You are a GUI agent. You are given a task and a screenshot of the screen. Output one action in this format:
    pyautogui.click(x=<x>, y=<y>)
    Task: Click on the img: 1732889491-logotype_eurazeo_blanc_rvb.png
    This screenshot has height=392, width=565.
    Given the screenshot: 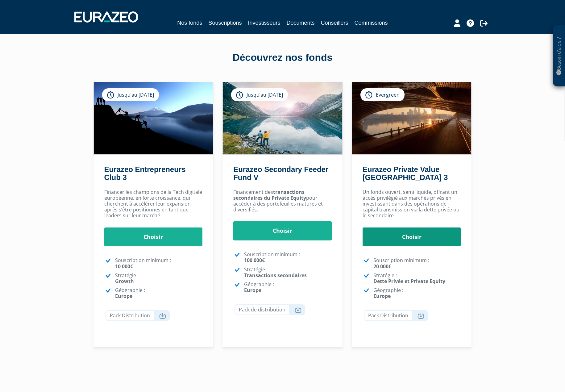 What is the action you would take?
    pyautogui.click(x=106, y=17)
    